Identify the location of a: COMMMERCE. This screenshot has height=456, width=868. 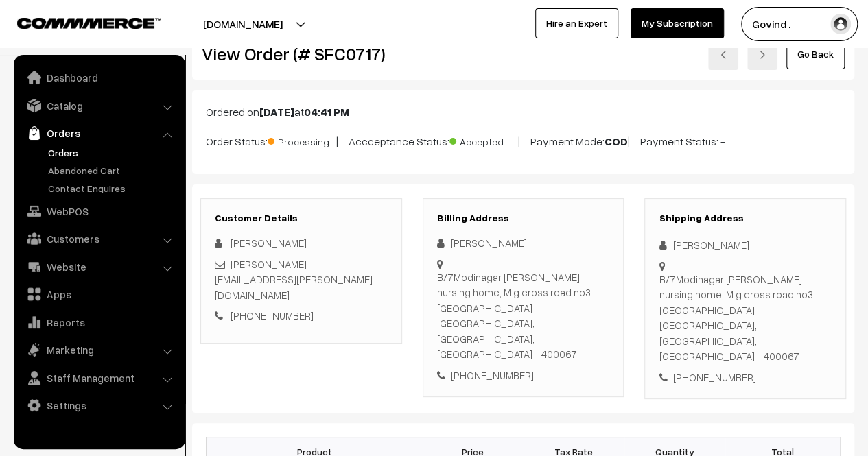
(77, 22).